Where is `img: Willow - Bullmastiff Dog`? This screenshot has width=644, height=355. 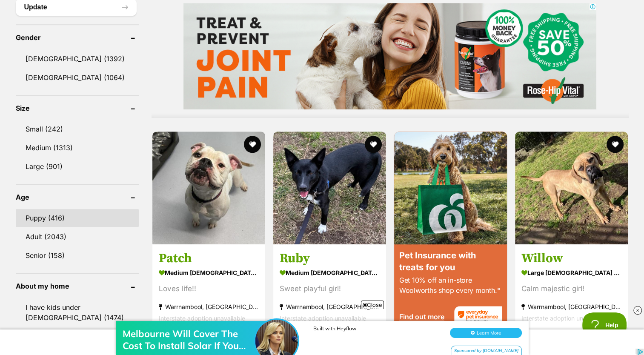 img: Willow - Bullmastiff Dog is located at coordinates (571, 188).